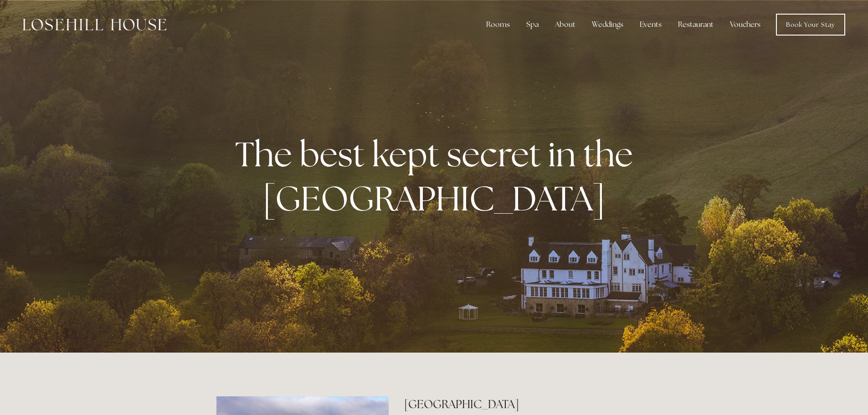  I want to click on div: Restaurant, so click(696, 24).